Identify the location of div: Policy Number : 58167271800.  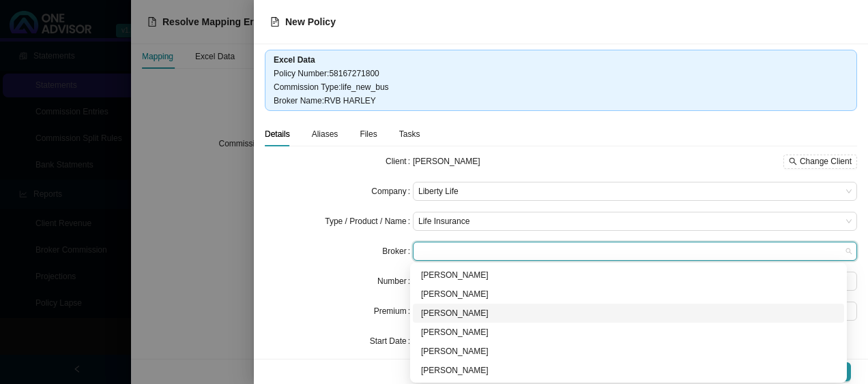
(561, 74).